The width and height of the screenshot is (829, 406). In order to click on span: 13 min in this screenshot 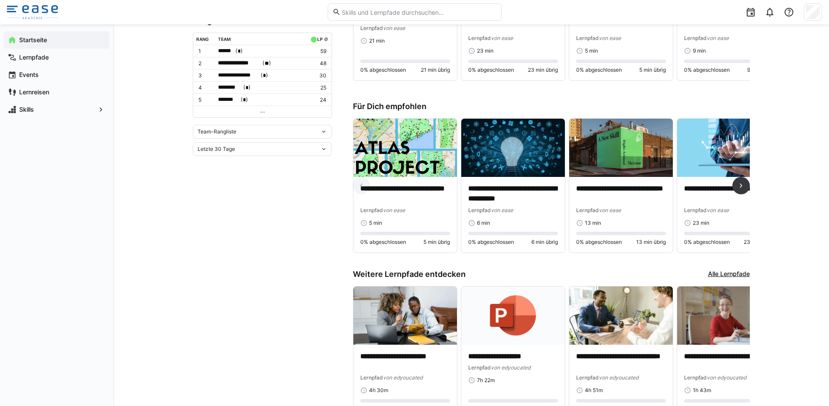, I will do `click(592, 223)`.